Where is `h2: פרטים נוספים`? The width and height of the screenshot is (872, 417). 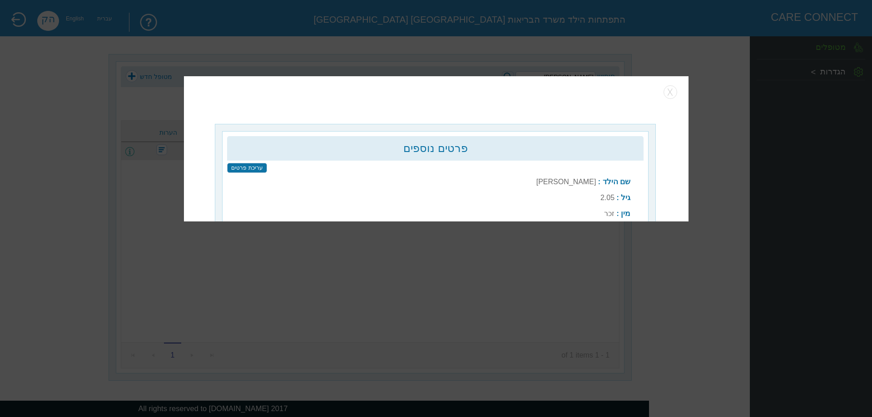
h2: פרטים נוספים is located at coordinates (435, 148).